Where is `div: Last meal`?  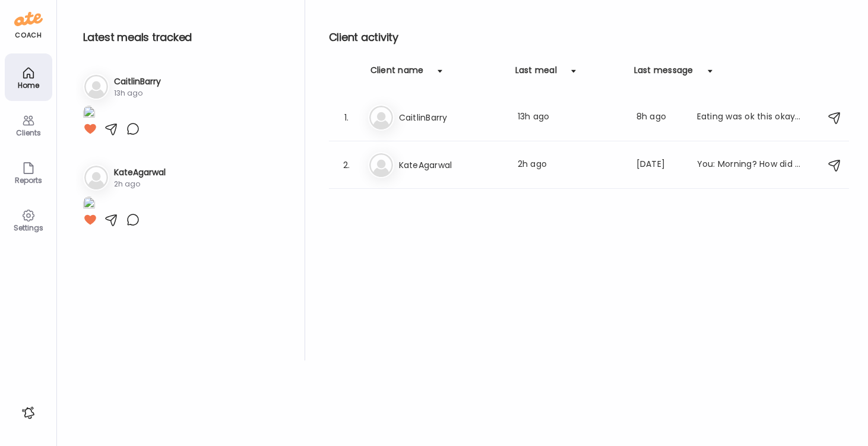
div: Last meal is located at coordinates (536, 74).